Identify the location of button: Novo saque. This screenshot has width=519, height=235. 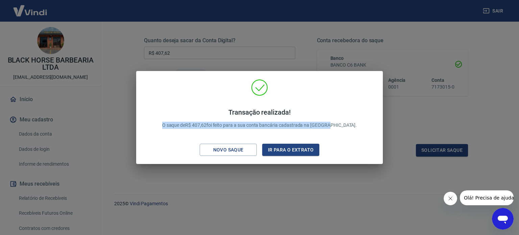
(228, 150).